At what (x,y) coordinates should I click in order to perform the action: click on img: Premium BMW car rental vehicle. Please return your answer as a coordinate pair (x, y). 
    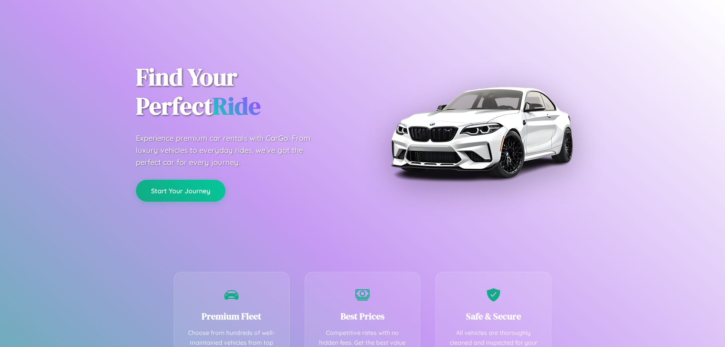
    Looking at the image, I should click on (482, 132).